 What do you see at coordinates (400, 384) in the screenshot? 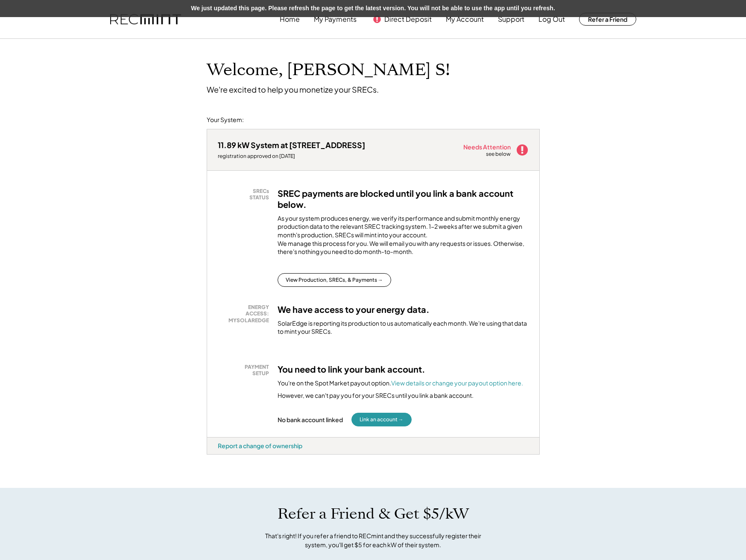
I see `div: You're on the Spot Market payout option.` at bounding box center [400, 384].